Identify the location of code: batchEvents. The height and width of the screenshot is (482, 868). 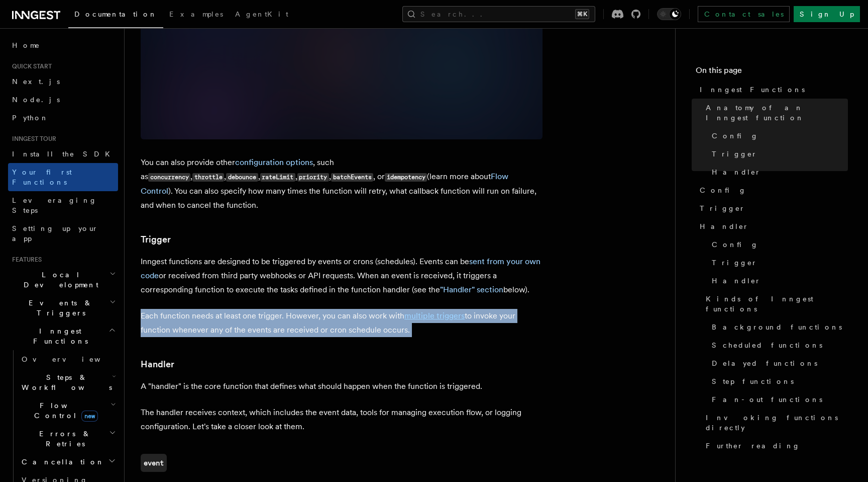
(352, 177).